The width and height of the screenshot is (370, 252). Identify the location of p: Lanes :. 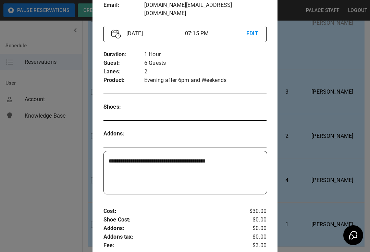
(124, 72).